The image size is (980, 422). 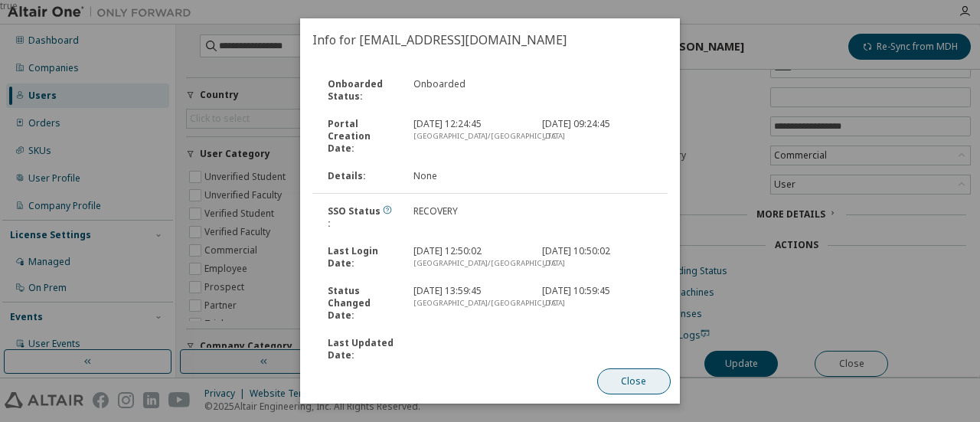 I want to click on div: Last Login Date :, so click(x=361, y=258).